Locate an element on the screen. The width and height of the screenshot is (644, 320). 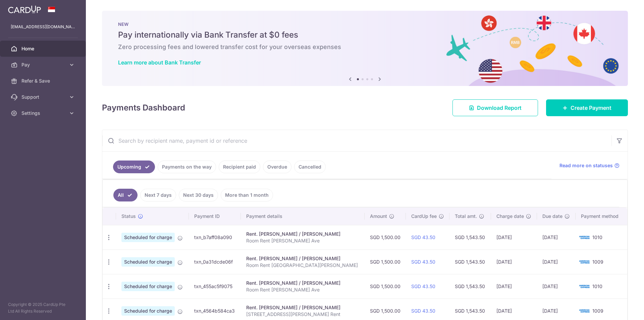
span: Refer & Save is located at coordinates (43, 81).